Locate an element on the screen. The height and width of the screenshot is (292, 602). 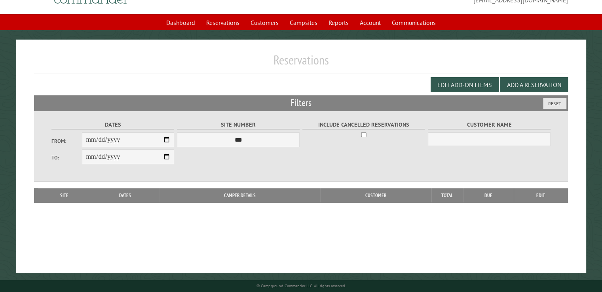
a: Reports is located at coordinates (338, 23).